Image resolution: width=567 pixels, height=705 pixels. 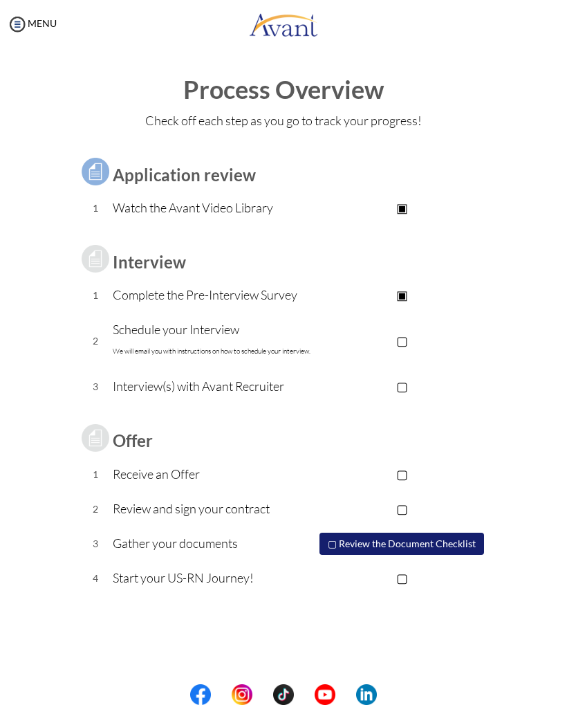 What do you see at coordinates (213, 295) in the screenshot?
I see `p: Complete the Pre-Interview Survey` at bounding box center [213, 295].